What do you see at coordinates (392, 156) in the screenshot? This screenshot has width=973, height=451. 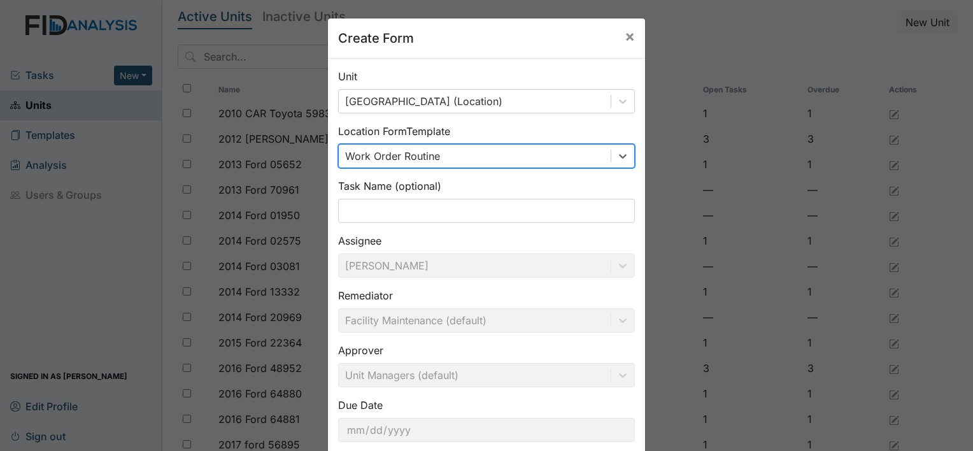 I see `div: Work Order Routine` at bounding box center [392, 156].